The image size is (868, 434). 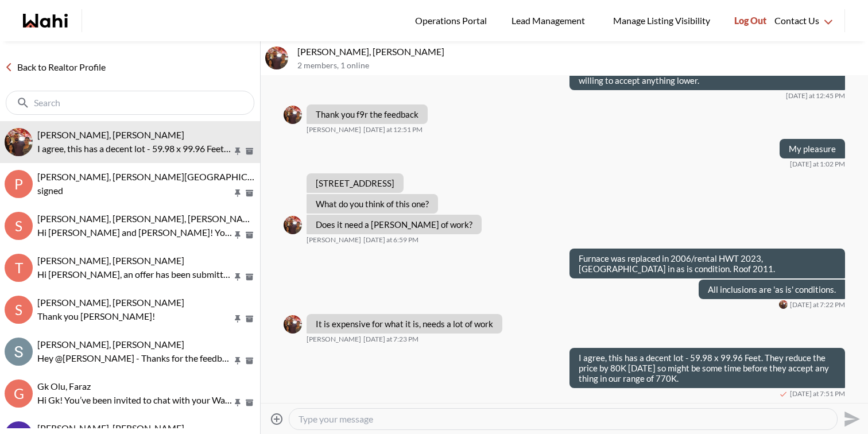 What do you see at coordinates (393, 130) in the screenshot?
I see `time: 2025-10-14T16:51:26.137Z` at bounding box center [393, 130].